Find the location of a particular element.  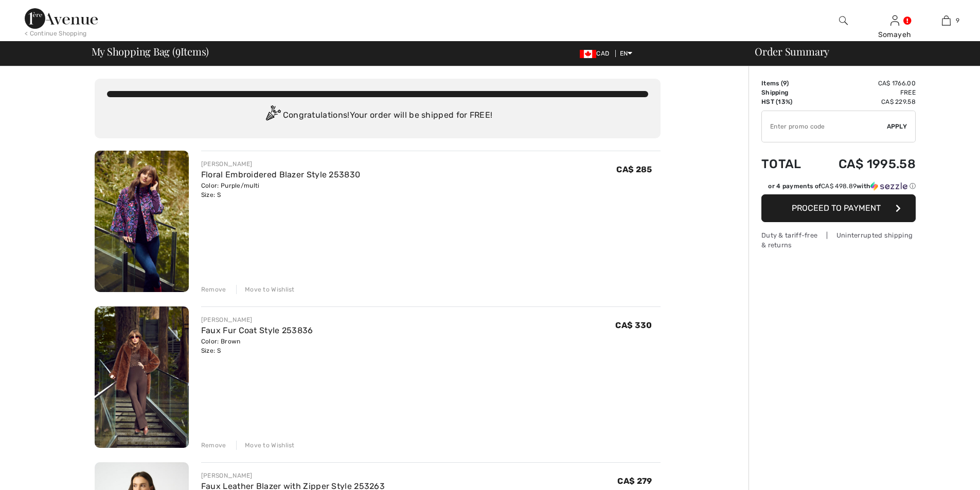

div: Duty & tariff-free | Uninterrupted shipping & returns is located at coordinates (838, 240).